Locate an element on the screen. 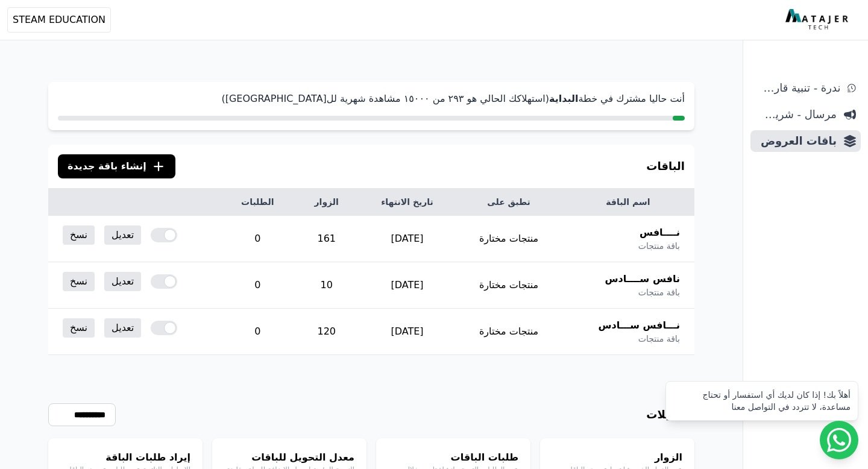 This screenshot has height=469, width=868. span: نـــافس ســـادس is located at coordinates (639, 326).